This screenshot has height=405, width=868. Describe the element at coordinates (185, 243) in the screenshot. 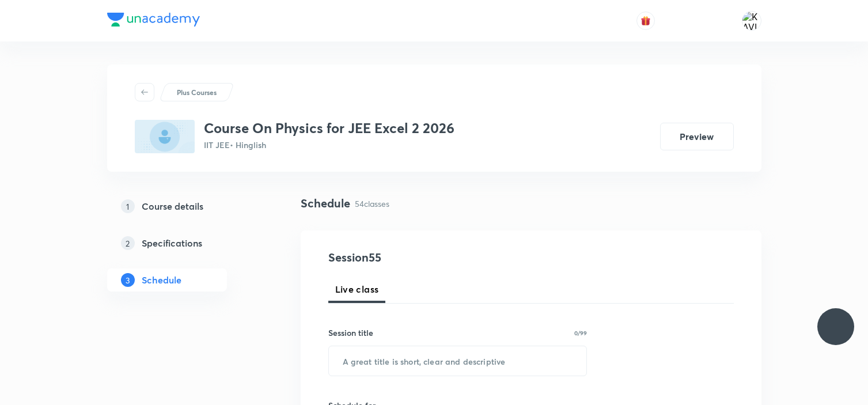

I see `a: 2Specifications` at that location.